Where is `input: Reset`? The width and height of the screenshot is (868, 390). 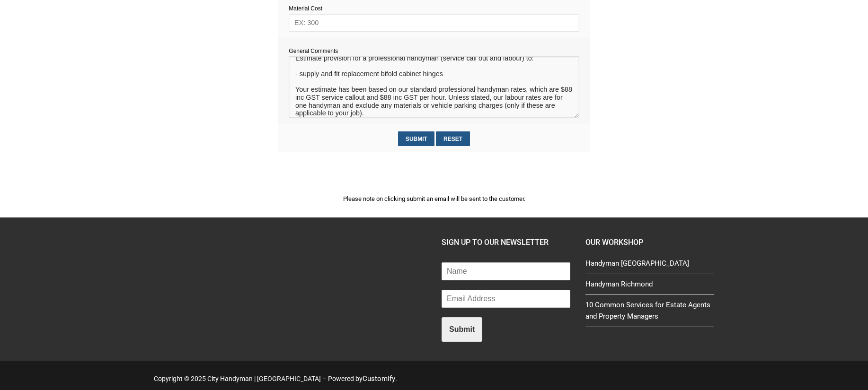
input: Reset is located at coordinates (453, 138).